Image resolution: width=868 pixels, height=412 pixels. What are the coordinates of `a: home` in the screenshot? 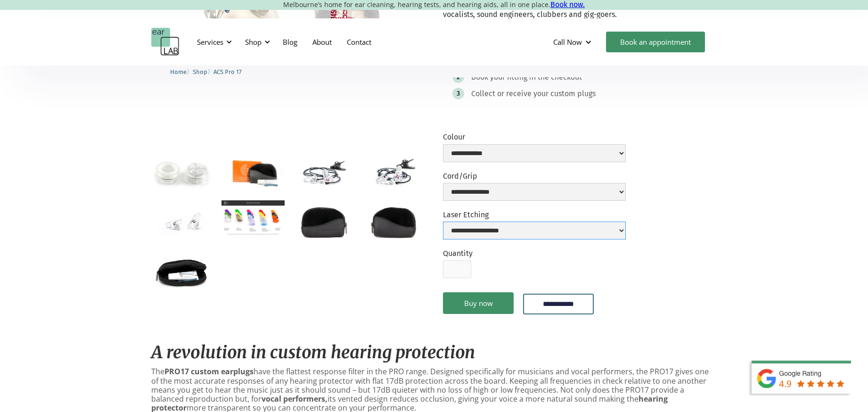 It's located at (165, 42).